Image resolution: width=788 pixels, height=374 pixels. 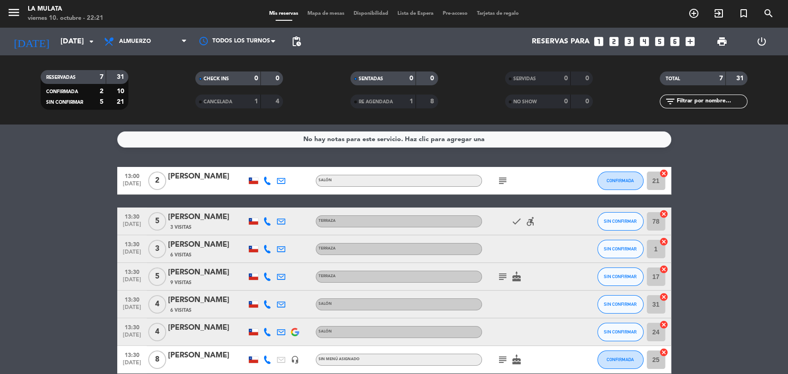 What do you see at coordinates (283, 13) in the screenshot?
I see `span: Mis reservas` at bounding box center [283, 13].